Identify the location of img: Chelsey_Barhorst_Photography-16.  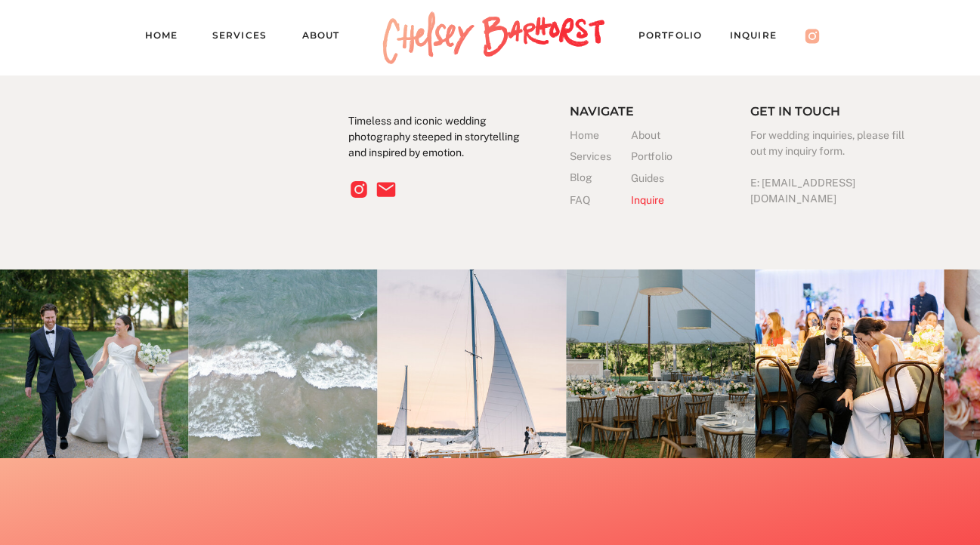
(282, 364).